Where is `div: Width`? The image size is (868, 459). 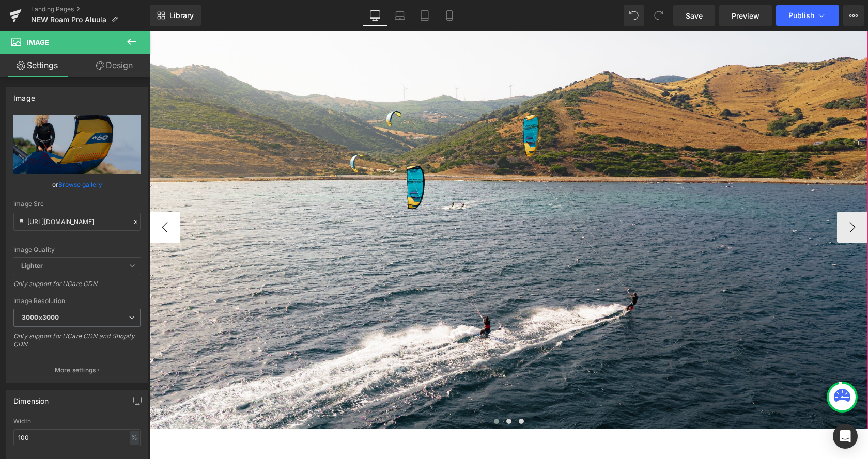 div: Width is located at coordinates (77, 422).